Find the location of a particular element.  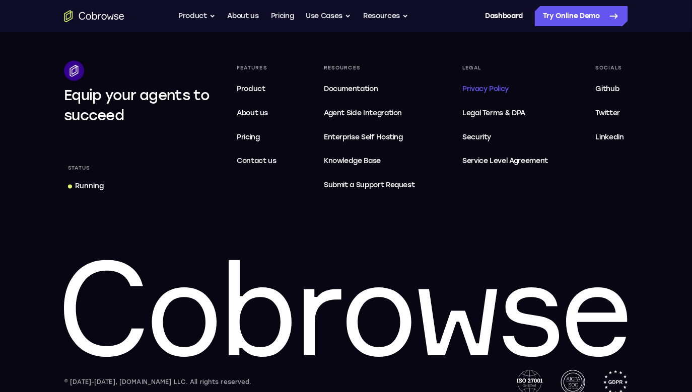

button: Use Cases is located at coordinates (328, 16).